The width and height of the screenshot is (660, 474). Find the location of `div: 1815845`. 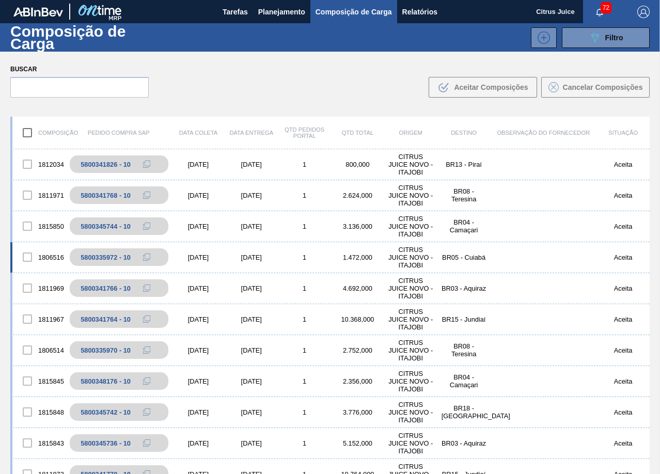

div: 1815845 is located at coordinates (39, 381).